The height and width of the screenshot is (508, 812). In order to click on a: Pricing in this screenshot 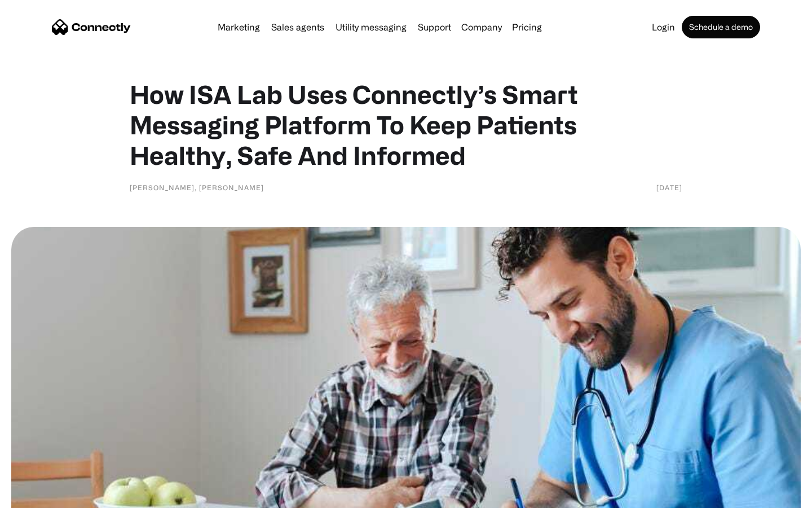, I will do `click(527, 27)`.